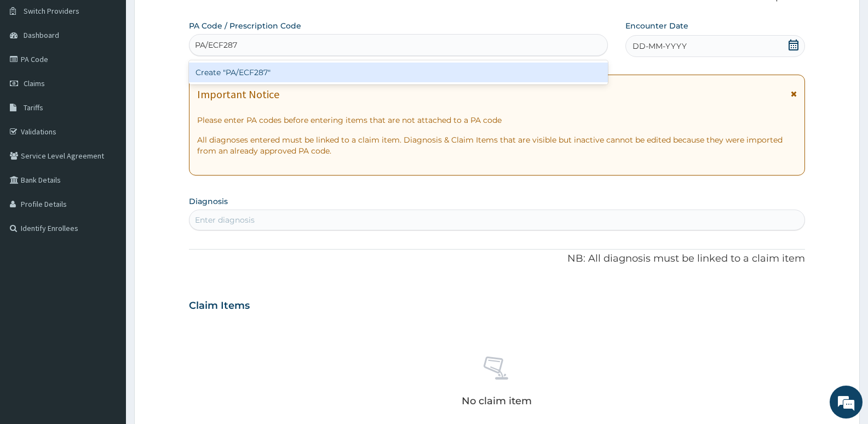 This screenshot has height=424, width=868. What do you see at coordinates (398, 72) in the screenshot?
I see `div: Create "PA/ECF287"` at bounding box center [398, 72].